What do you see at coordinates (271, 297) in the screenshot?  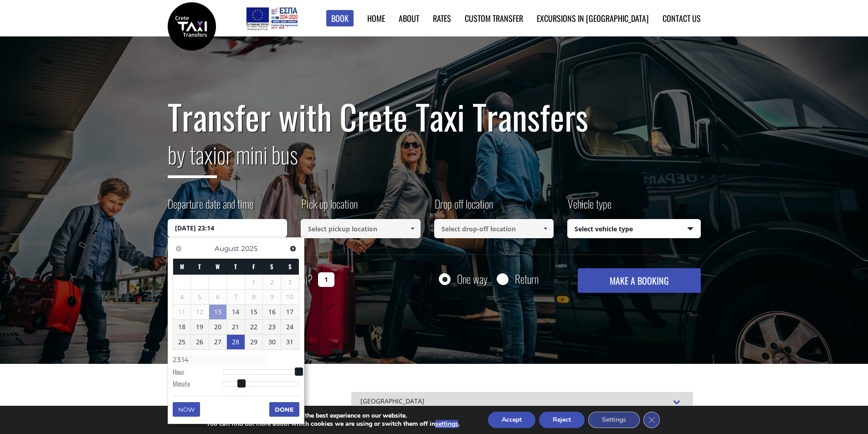 I see `span: 9` at bounding box center [271, 297].